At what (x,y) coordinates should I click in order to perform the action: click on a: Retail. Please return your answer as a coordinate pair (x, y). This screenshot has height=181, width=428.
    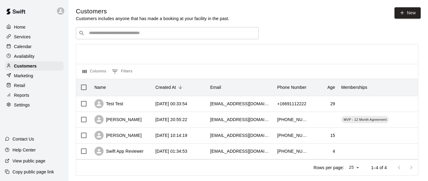
    Looking at the image, I should click on (34, 86).